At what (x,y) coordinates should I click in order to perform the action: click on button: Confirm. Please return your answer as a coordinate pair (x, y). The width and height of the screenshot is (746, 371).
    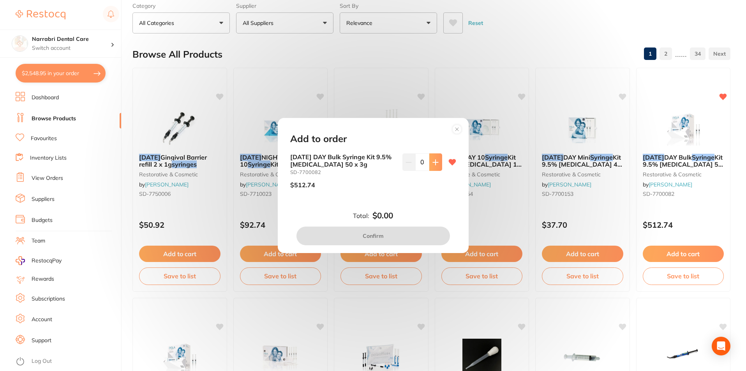
    Looking at the image, I should click on (373, 236).